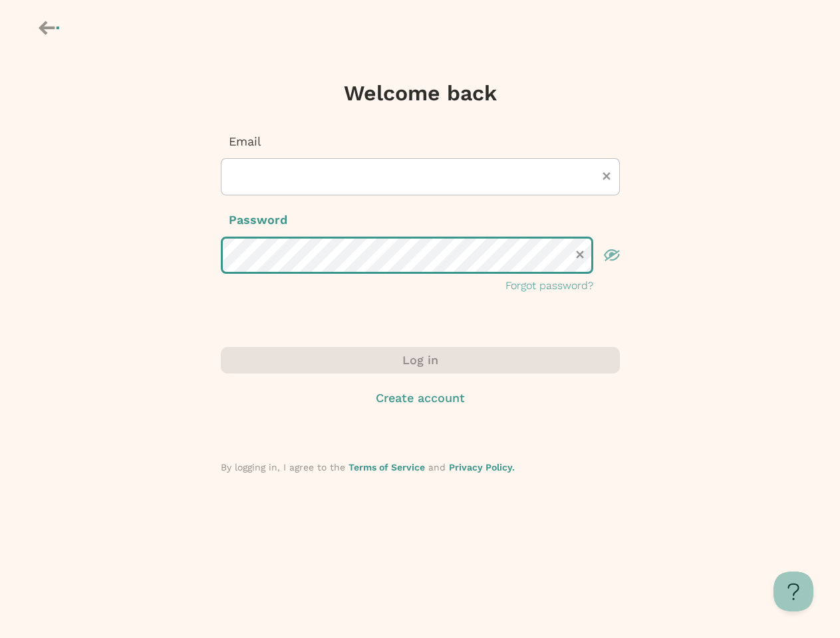 The image size is (840, 638). I want to click on p: Password, so click(420, 220).